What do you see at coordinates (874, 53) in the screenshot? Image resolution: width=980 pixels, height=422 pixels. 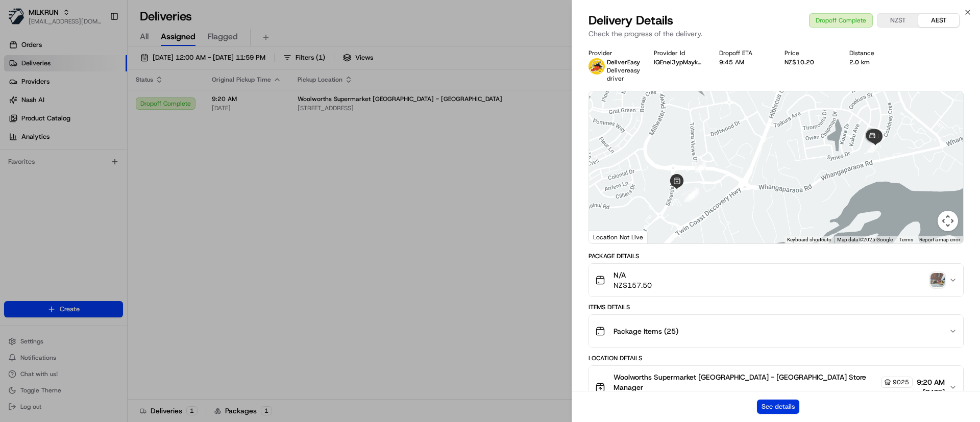 I see `div: Distance` at bounding box center [874, 53].